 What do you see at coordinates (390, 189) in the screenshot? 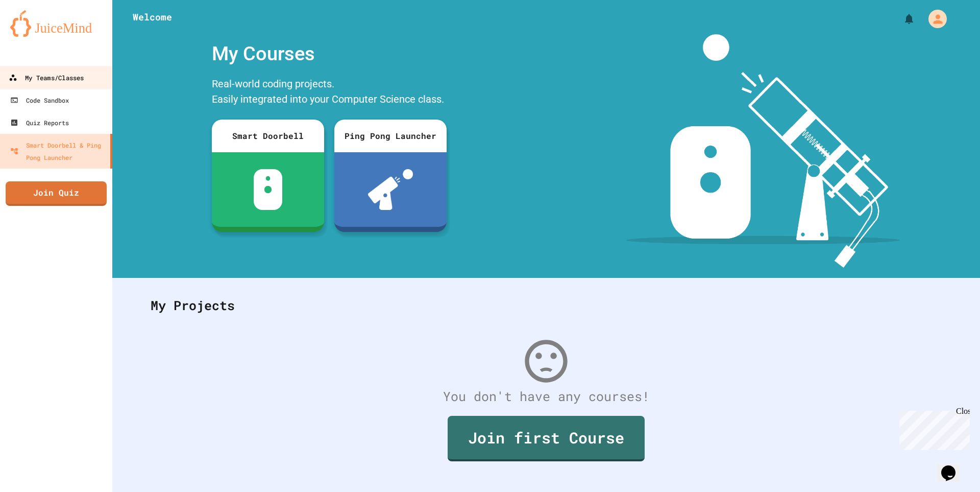
I see `img: ppl-with-ball.png` at bounding box center [390, 189].